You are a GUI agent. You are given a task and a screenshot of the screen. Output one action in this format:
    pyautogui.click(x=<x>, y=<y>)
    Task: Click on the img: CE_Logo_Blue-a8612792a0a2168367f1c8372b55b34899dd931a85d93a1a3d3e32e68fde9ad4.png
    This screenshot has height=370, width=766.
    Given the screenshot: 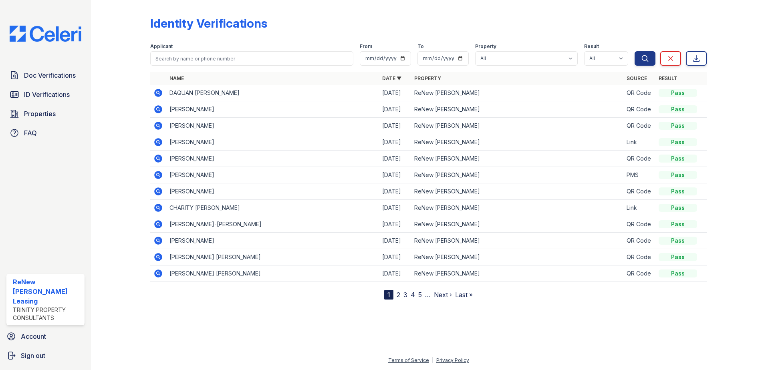 What is the action you would take?
    pyautogui.click(x=45, y=34)
    